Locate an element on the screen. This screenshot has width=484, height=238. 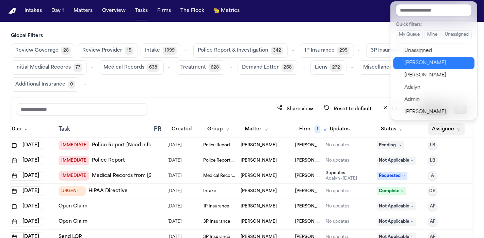
div: Admin is located at coordinates (437, 100).